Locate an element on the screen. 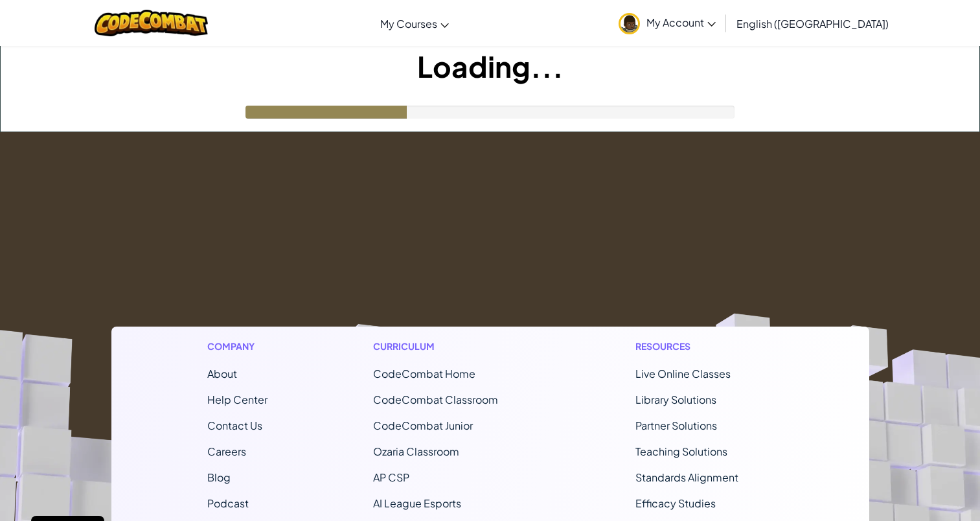 The height and width of the screenshot is (521, 980). h1: Curriculum is located at coordinates (451, 345).